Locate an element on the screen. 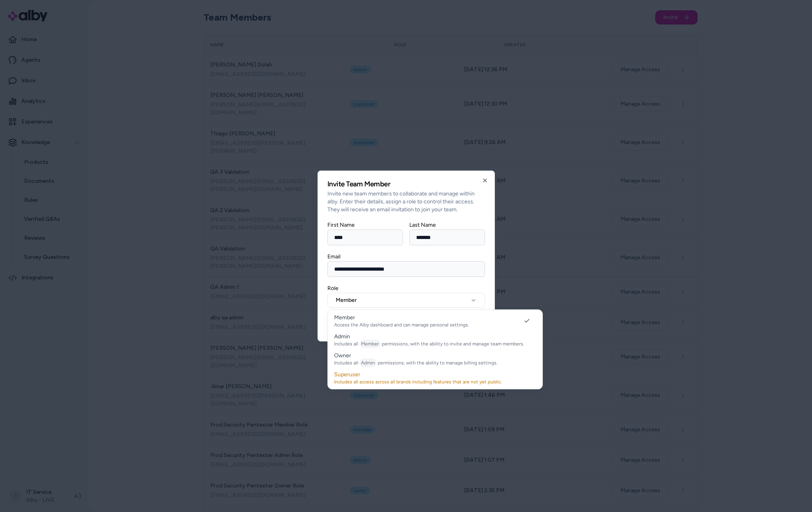 The height and width of the screenshot is (512, 812). p: Includes all access across all brands including features that are not yet public. is located at coordinates (418, 382).